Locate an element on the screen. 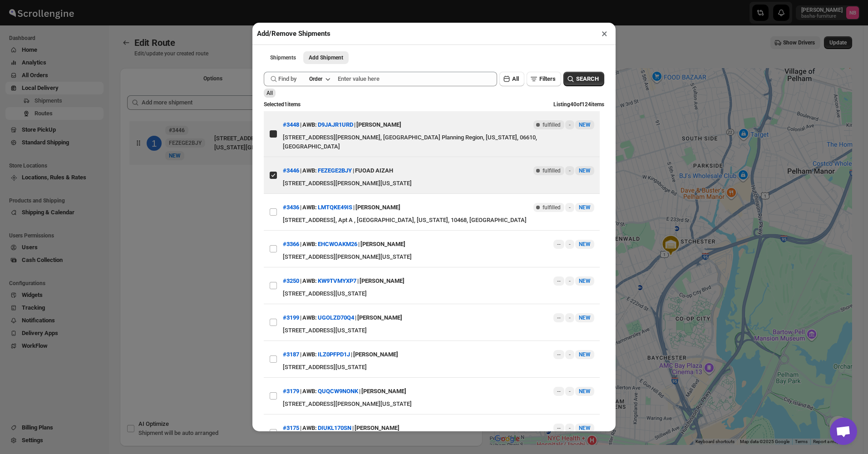 The width and height of the screenshot is (868, 454). button: UGOLZD70Q4 is located at coordinates (336, 317).